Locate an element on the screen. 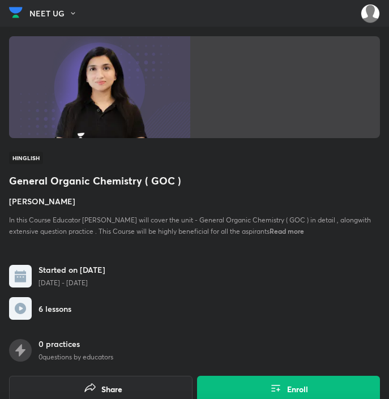  span: Hinglish is located at coordinates (26, 158).